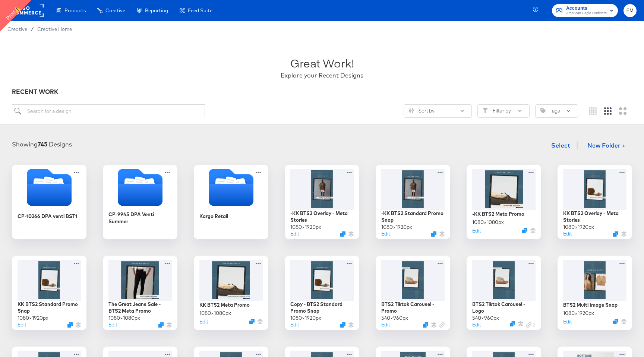  What do you see at coordinates (49, 307) in the screenshot?
I see `div: KK BTS2 Standard Promo Snap` at bounding box center [49, 307].